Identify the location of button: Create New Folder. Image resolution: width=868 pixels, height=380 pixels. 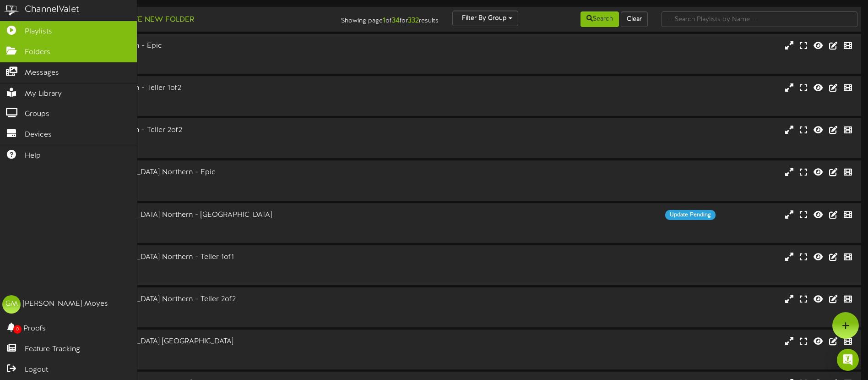
(151, 20).